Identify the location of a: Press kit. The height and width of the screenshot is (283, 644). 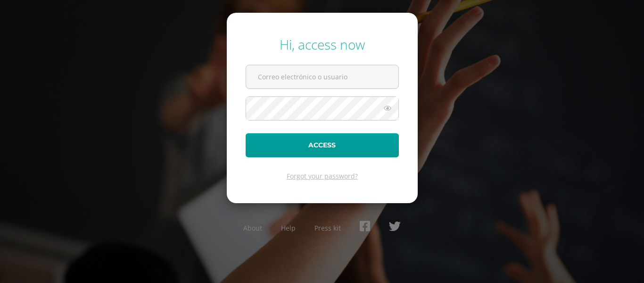
(328, 227).